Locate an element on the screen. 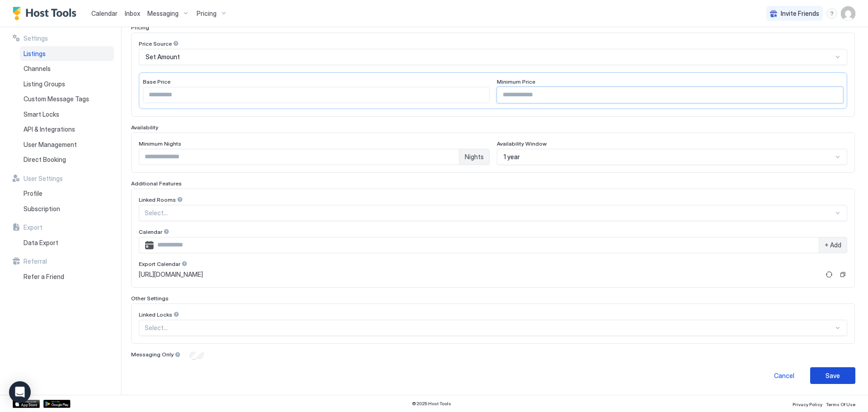  span: Messaging is located at coordinates (163, 14).